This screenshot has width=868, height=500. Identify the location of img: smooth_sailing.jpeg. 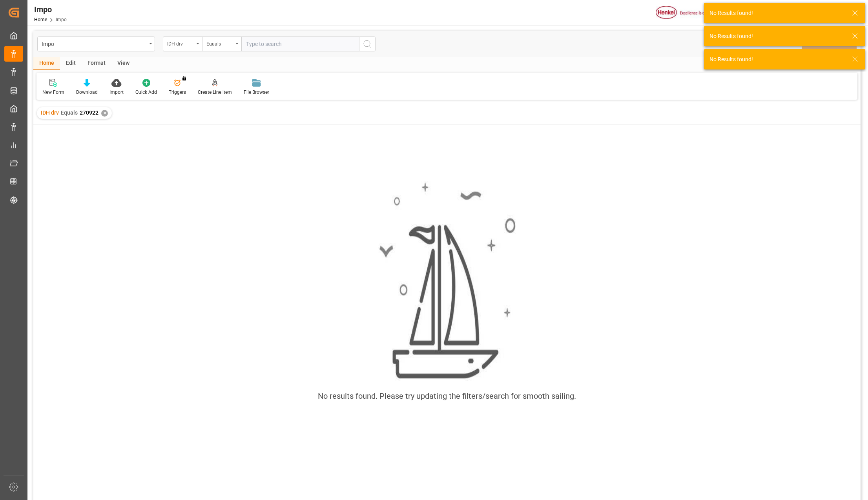
(447, 281).